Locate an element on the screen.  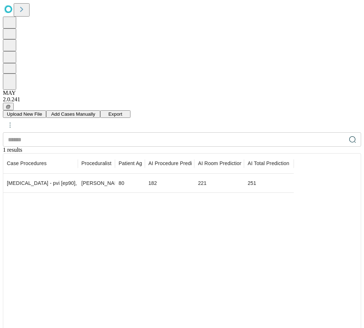
div: 80 is located at coordinates (130, 183).